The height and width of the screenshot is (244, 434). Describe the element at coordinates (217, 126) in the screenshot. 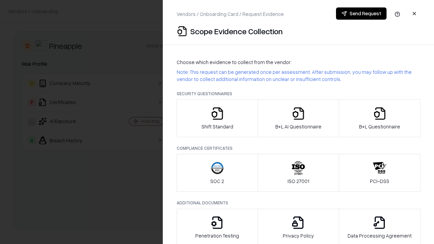

I see `p: Shift Standard` at that location.